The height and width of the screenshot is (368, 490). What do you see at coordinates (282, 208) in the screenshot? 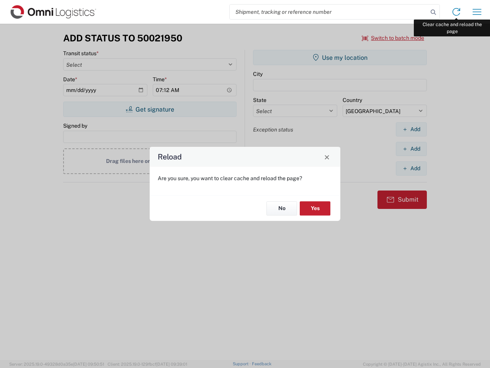
I see `button: No` at bounding box center [282, 208].